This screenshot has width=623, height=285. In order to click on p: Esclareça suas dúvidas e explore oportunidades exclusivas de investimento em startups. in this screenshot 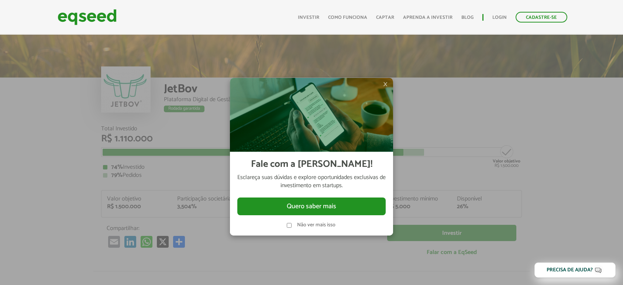, I will do `click(311, 182)`.